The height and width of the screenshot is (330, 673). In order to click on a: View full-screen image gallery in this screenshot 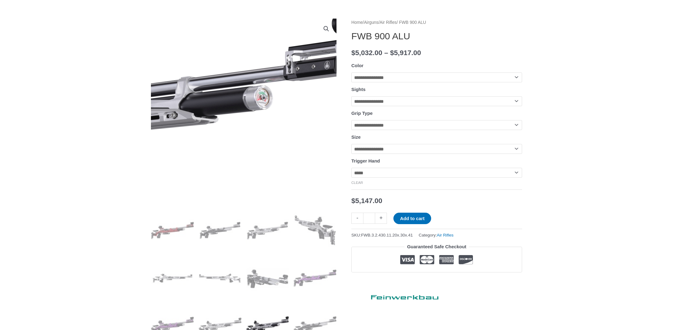, I will do `click(326, 29)`.